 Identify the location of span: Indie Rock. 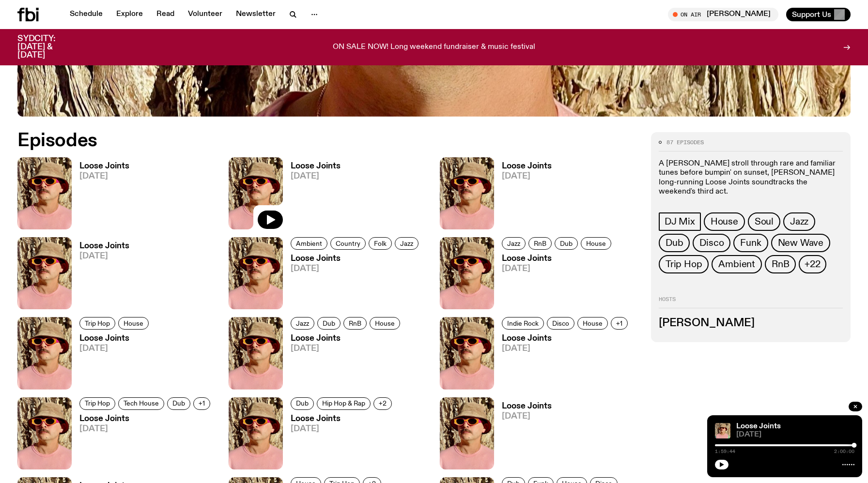
(522, 323).